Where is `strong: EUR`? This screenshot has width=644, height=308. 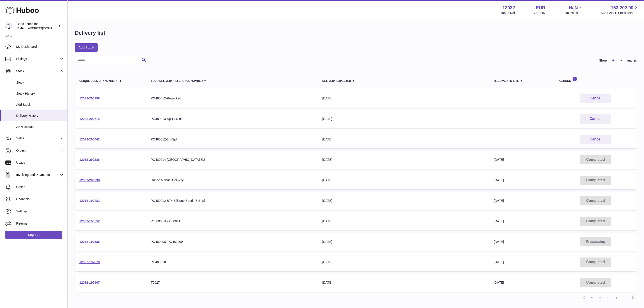 strong: EUR is located at coordinates (541, 7).